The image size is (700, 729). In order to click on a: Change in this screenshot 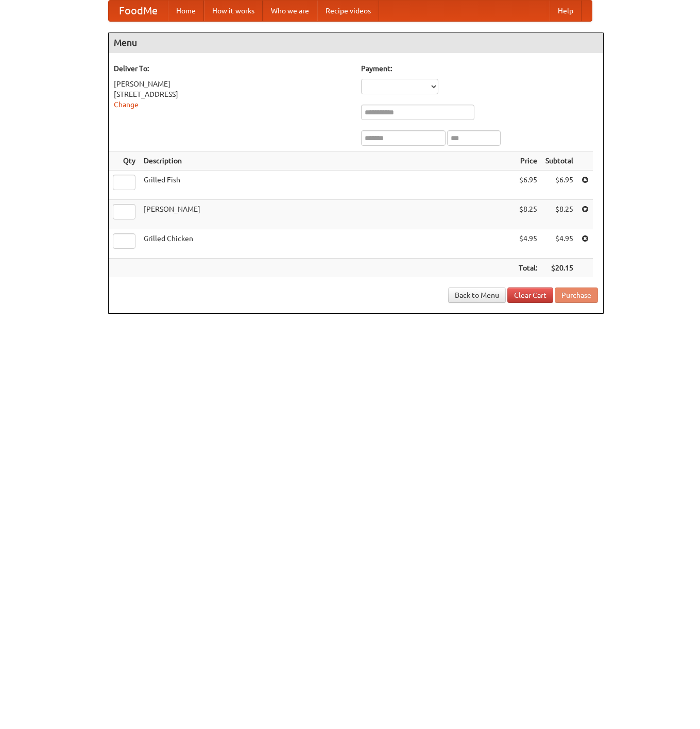, I will do `click(126, 104)`.